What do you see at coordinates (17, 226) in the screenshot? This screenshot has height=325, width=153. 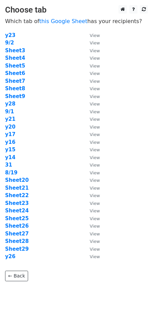 I see `a: Sheet26` at bounding box center [17, 226].